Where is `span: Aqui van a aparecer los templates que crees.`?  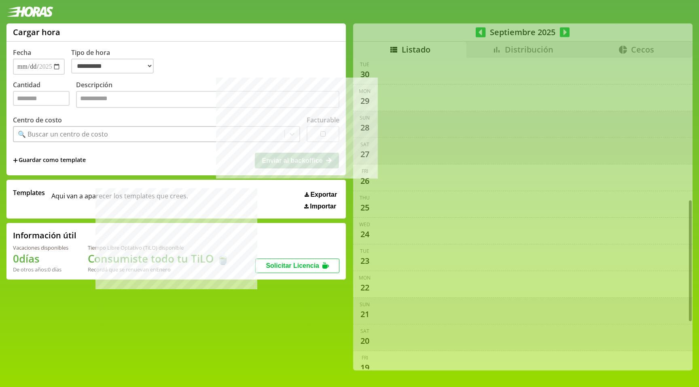
span: Aqui van a aparecer los templates que crees. is located at coordinates (120, 199).